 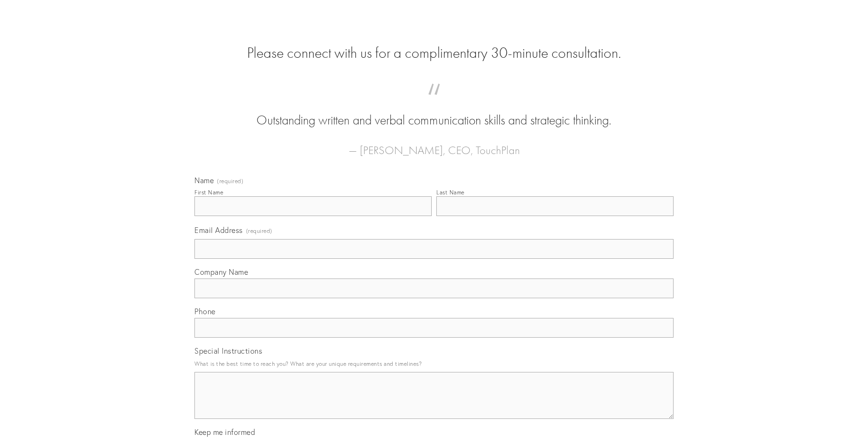 I want to click on span: Name, so click(x=204, y=180).